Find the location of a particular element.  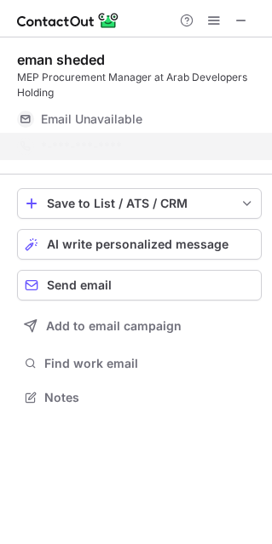

span: Find work email is located at coordinates (149, 364).